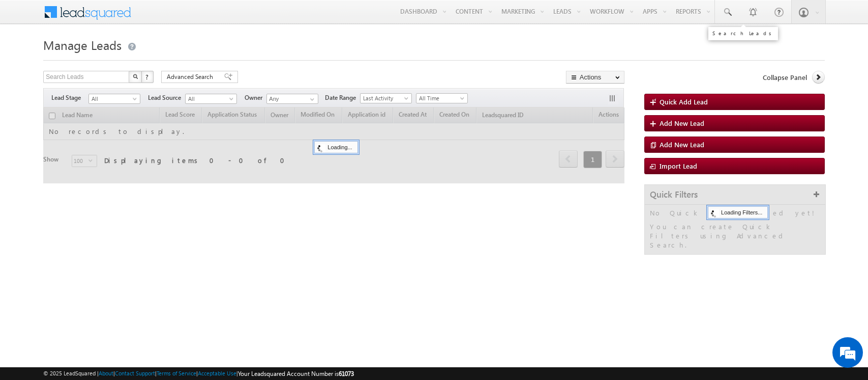 The image size is (868, 380). I want to click on a: Acceptable Use, so click(217, 373).